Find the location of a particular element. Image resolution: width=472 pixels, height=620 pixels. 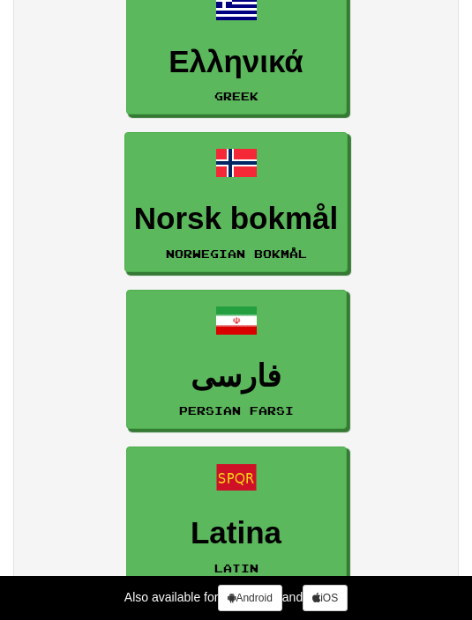

h3: Latina is located at coordinates (236, 533).